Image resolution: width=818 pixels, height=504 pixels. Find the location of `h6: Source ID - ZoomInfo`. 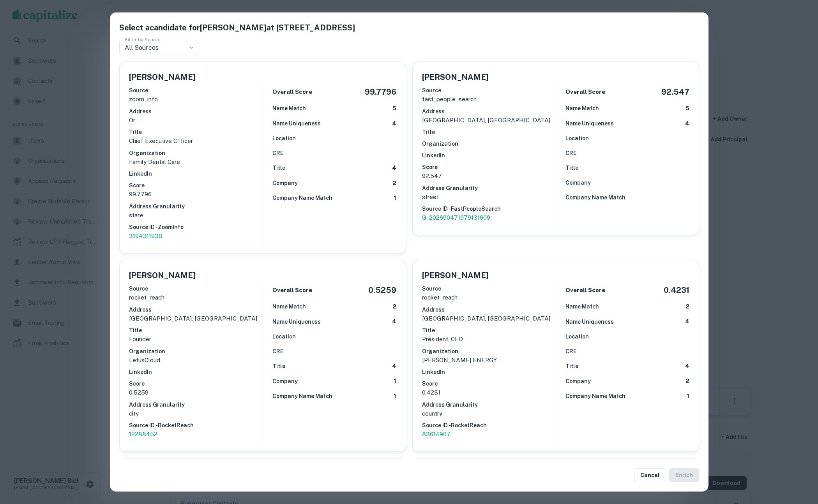

h6: Source ID - ZoomInfo is located at coordinates (196, 227).